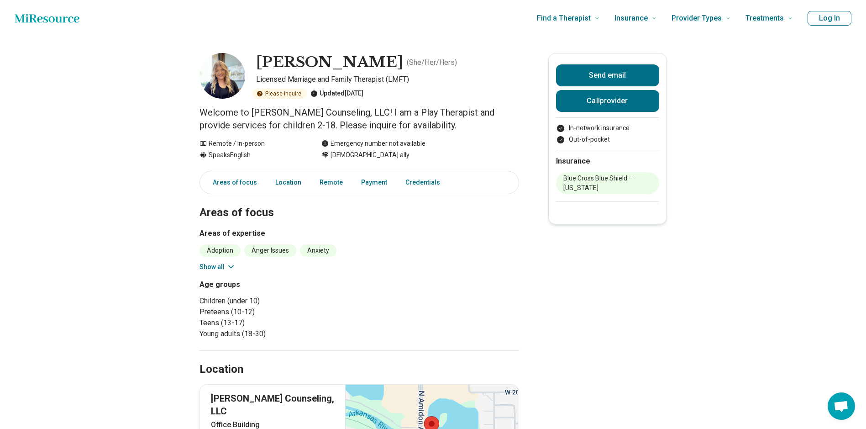 The height and width of the screenshot is (429, 866). What do you see at coordinates (608, 139) in the screenshot?
I see `li: Out-of-pocket` at bounding box center [608, 139].